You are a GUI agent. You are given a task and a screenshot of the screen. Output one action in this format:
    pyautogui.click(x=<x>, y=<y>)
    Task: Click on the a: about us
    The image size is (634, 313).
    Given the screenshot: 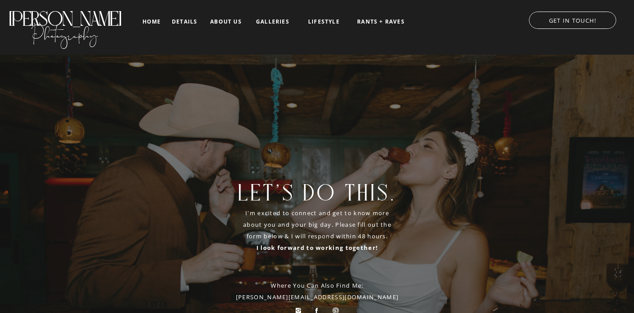 What is the action you would take?
    pyautogui.click(x=226, y=22)
    